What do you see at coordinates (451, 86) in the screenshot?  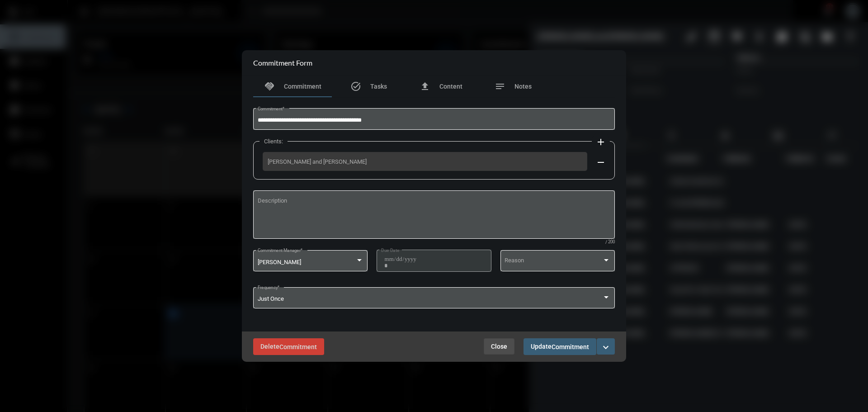 I see `span: Content` at bounding box center [451, 86].